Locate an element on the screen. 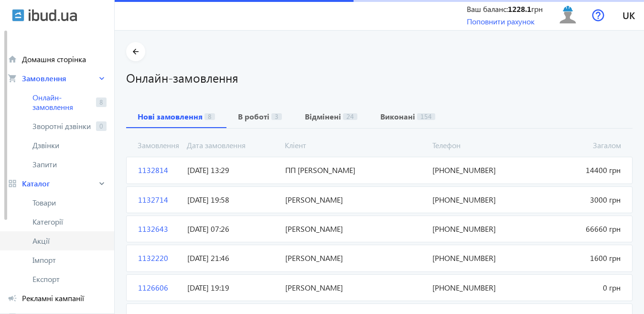 The height and width of the screenshot is (314, 644). span: Товари is located at coordinates (69, 202).